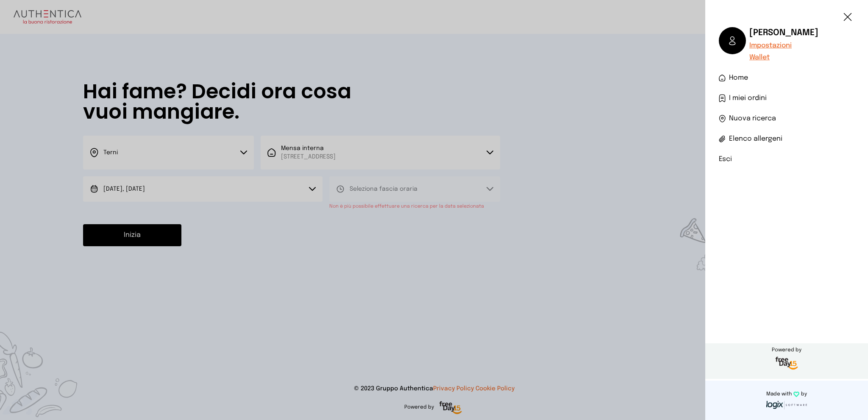 This screenshot has height=420, width=868. Describe the element at coordinates (787, 364) in the screenshot. I see `img: logo-freeday.3e08031.png` at that location.